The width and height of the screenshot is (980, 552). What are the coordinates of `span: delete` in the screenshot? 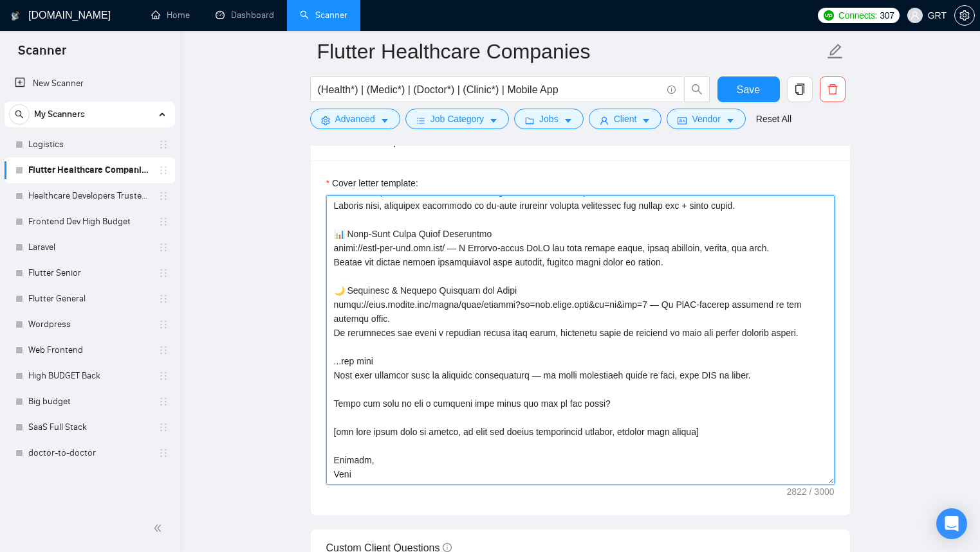 It's located at (833, 90).